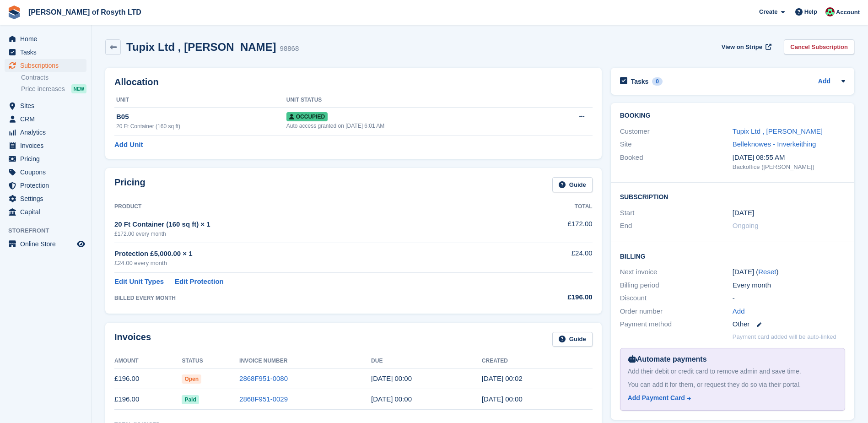 The image size is (868, 423). Describe the element at coordinates (290, 48) in the screenshot. I see `div: 98868` at that location.